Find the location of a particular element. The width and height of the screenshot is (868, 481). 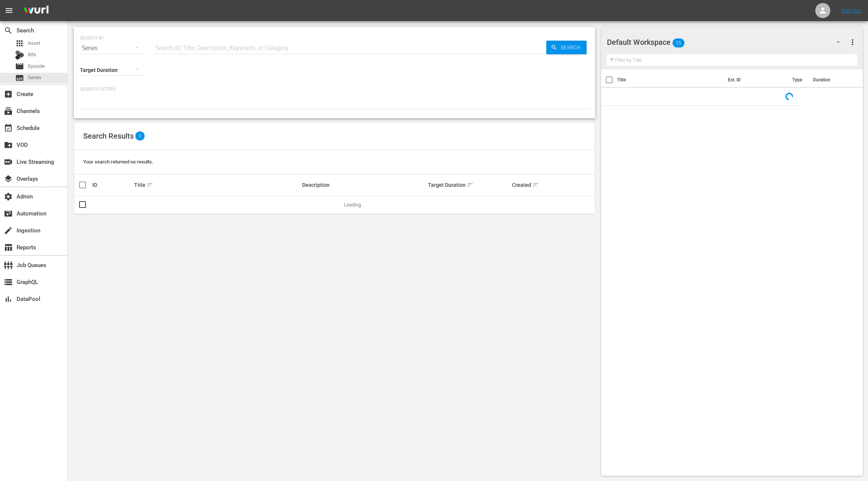

span: Live Streaming is located at coordinates (8, 162).